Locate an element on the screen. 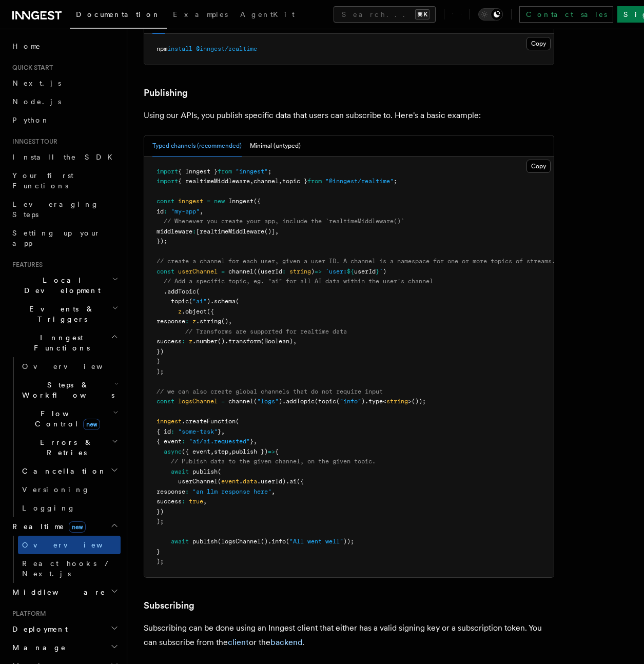 Image resolution: width=644 pixels, height=664 pixels. button: Inngest Functions is located at coordinates (64, 343).